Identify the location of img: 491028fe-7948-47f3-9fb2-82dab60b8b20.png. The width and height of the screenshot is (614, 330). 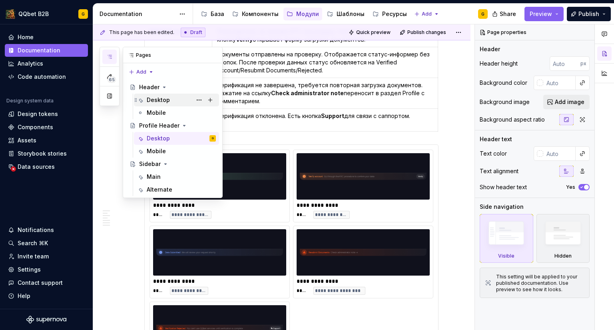
(10, 14).